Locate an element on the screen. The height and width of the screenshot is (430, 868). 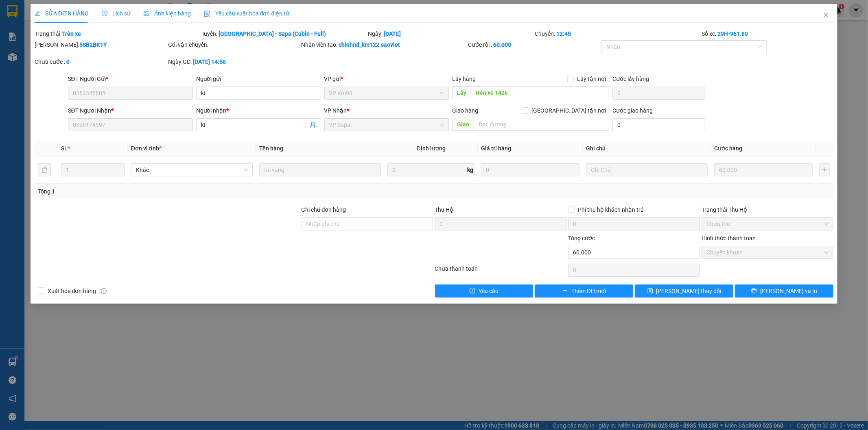
span: save is located at coordinates (650, 291).